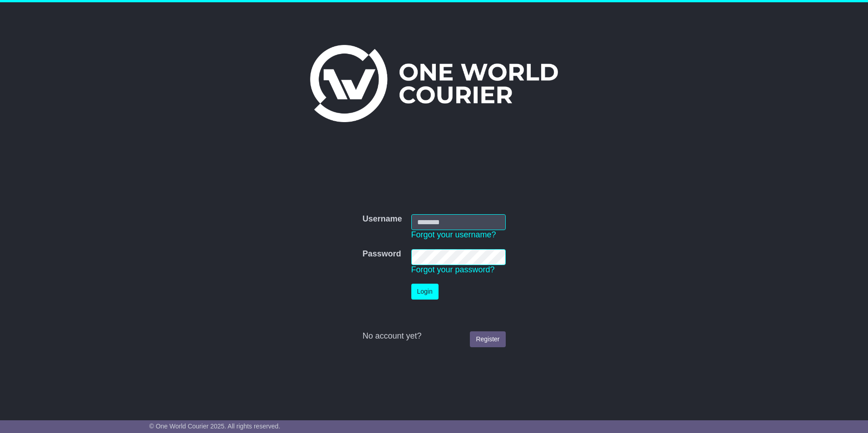  What do you see at coordinates (215, 426) in the screenshot?
I see `span: © One World Courier 2025. All rights reserved.` at bounding box center [215, 426].